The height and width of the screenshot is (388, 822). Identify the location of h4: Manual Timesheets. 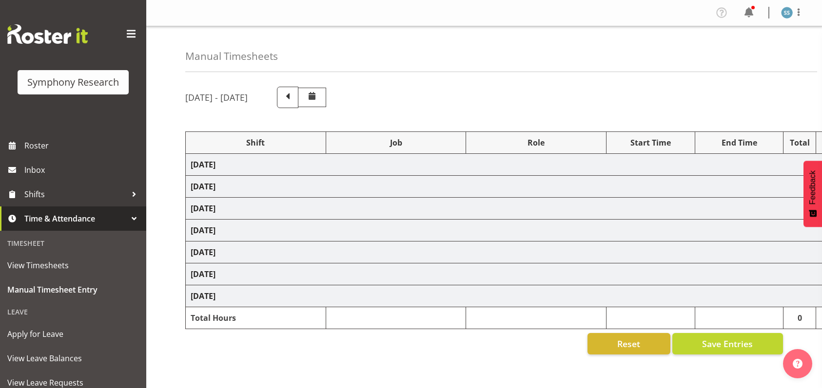
(231, 56).